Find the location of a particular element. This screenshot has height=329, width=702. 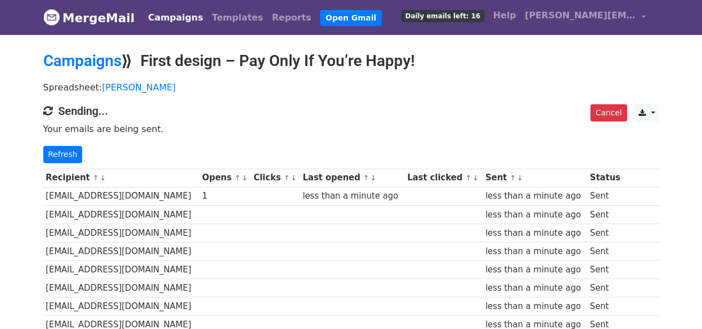

a: Reports is located at coordinates (291, 18).